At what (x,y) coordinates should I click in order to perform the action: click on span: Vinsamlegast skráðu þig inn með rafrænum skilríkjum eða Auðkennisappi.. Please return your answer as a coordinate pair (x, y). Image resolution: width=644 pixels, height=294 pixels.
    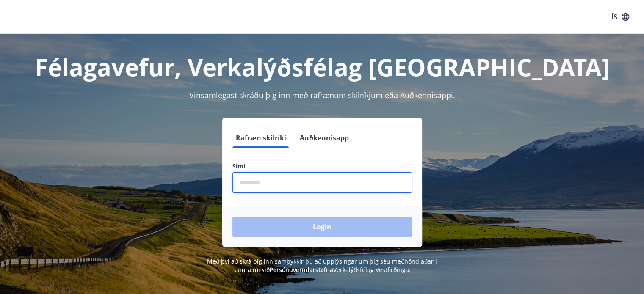
    Looking at the image, I should click on (322, 95).